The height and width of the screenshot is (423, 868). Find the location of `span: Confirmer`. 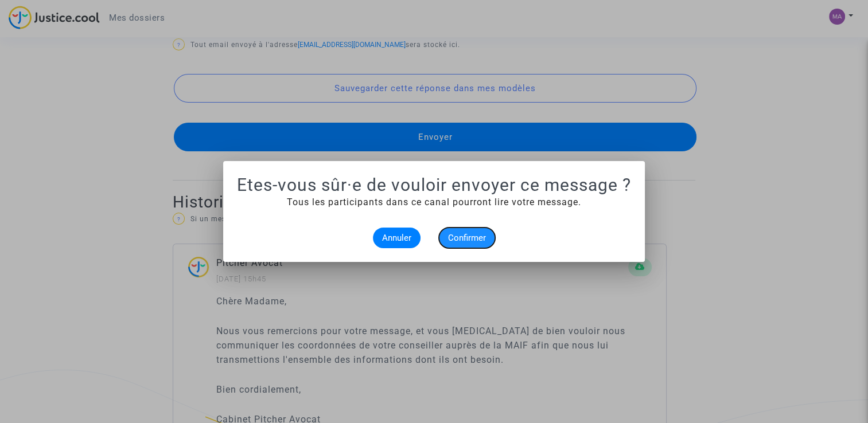

span: Confirmer is located at coordinates (467, 238).